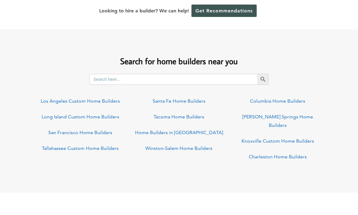 The width and height of the screenshot is (358, 215). What do you see at coordinates (80, 101) in the screenshot?
I see `a: Los Angeles Custom Home Builders` at bounding box center [80, 101].